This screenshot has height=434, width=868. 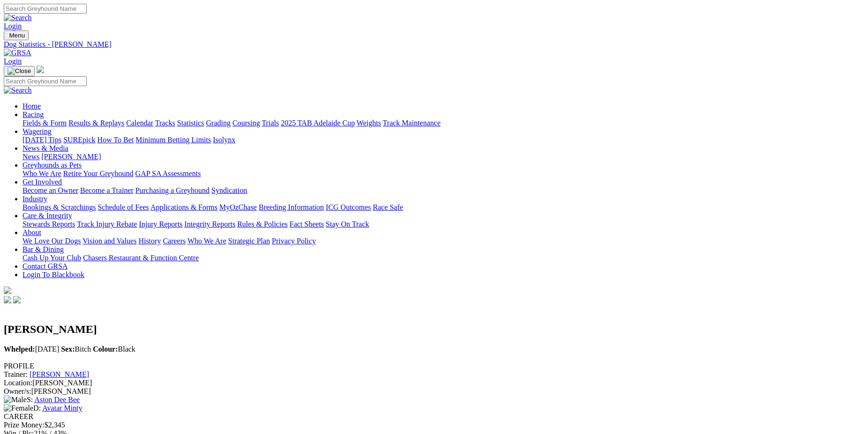 What do you see at coordinates (18, 408) in the screenshot?
I see `img: Female` at bounding box center [18, 408].